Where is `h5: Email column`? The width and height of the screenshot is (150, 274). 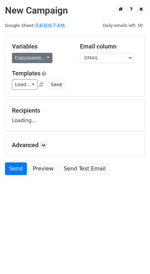 h5: Email column is located at coordinates (109, 46).